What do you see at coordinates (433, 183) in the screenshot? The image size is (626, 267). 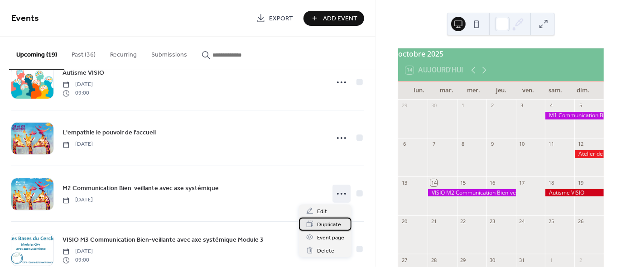 I see `div: 14` at bounding box center [433, 183].